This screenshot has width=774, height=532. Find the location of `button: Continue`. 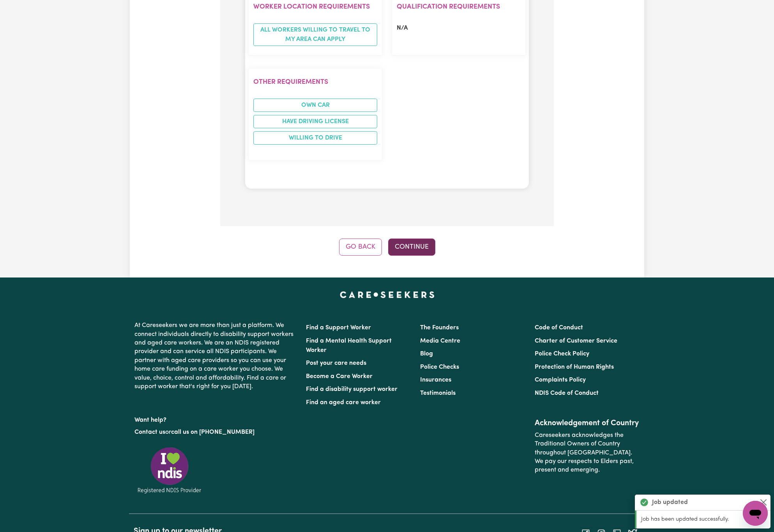

button: Continue is located at coordinates (411, 247).